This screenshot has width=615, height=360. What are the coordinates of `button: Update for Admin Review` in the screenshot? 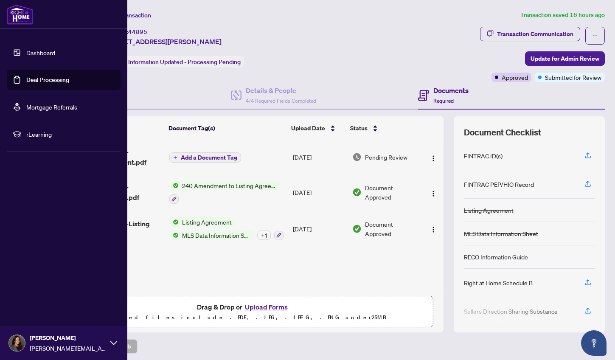 It's located at (565, 59).